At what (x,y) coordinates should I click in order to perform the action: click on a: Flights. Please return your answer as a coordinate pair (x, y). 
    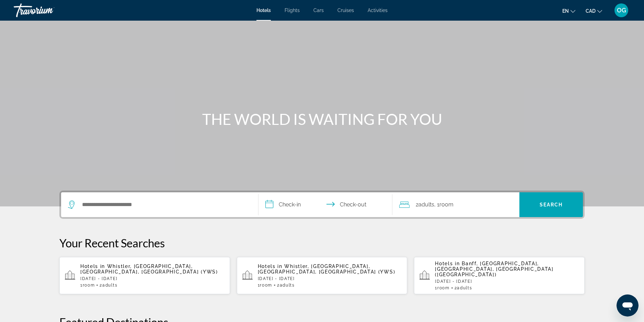
    Looking at the image, I should click on (292, 11).